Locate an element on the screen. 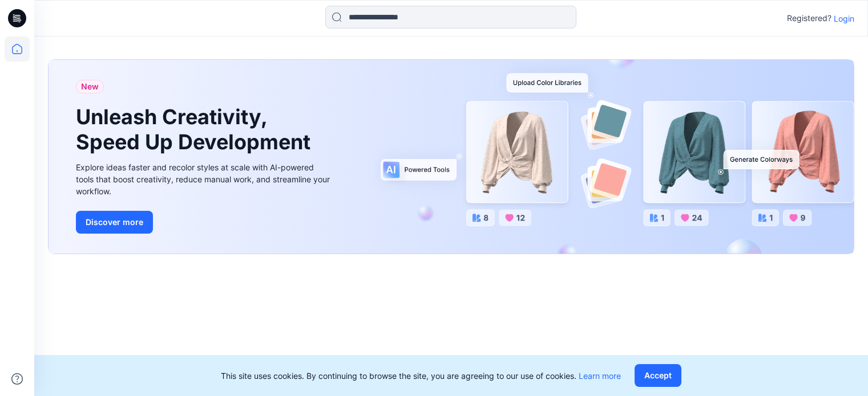  h1: Unleash Creativity, Speed Up Development is located at coordinates (196, 129).